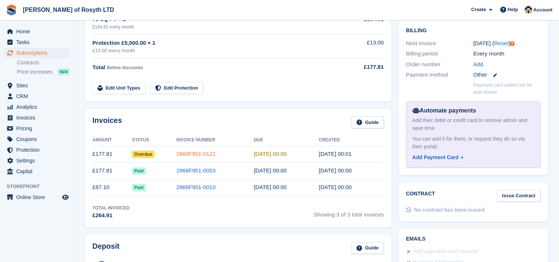  What do you see at coordinates (528, 10) in the screenshot?
I see `img: Nina Briggs` at bounding box center [528, 10].